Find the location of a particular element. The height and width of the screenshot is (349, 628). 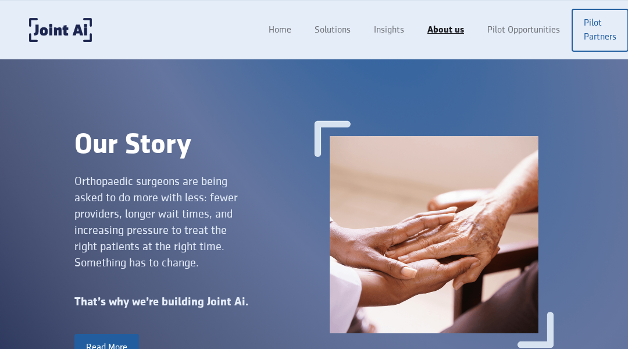

div: Our Story is located at coordinates (194, 145).